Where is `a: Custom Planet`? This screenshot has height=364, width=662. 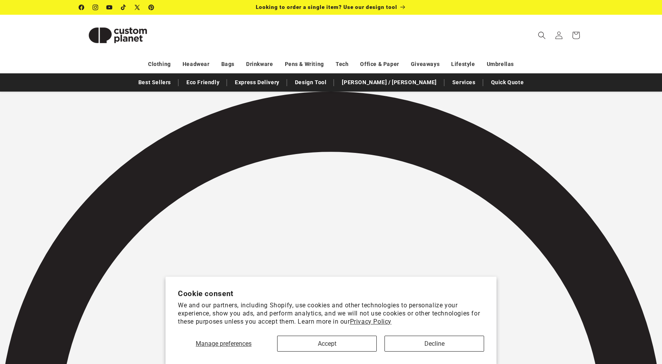
a: Custom Planet is located at coordinates (118, 35).